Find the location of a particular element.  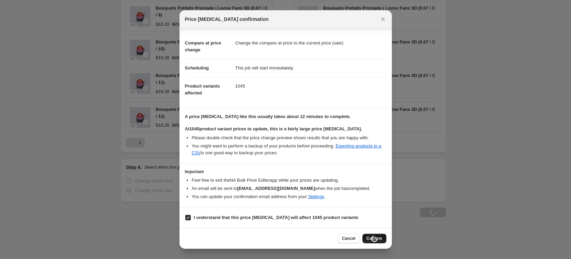

dd: 1045 is located at coordinates (311, 86).